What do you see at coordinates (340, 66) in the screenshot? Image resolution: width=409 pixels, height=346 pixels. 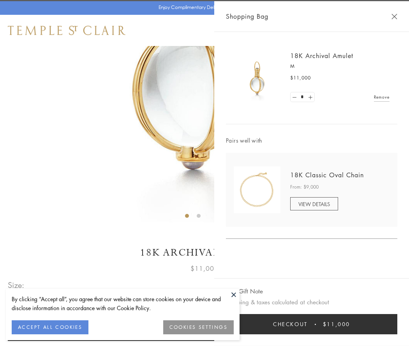 I see `p: M` at bounding box center [340, 66].